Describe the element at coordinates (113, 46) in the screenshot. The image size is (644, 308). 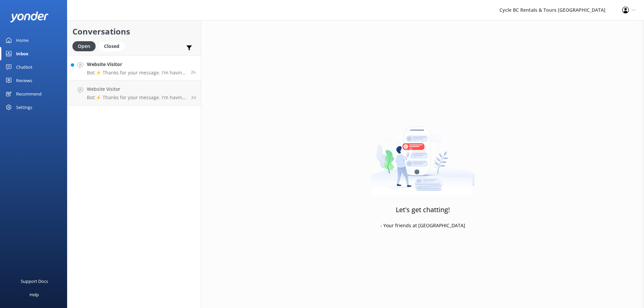
I see `a: Closed` at that location.